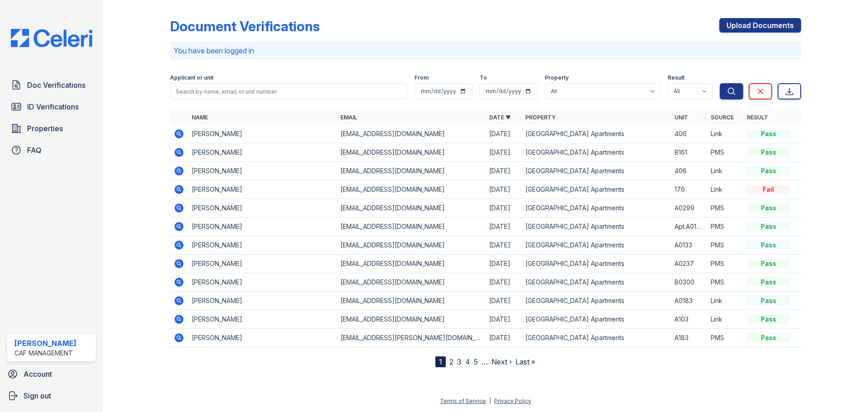  Describe the element at coordinates (463, 401) in the screenshot. I see `a: Terms of Service` at that location.